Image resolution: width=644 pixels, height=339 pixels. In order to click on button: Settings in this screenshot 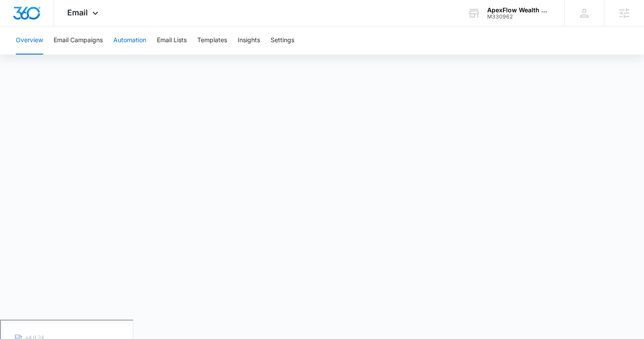, I will do `click(283, 41)`.